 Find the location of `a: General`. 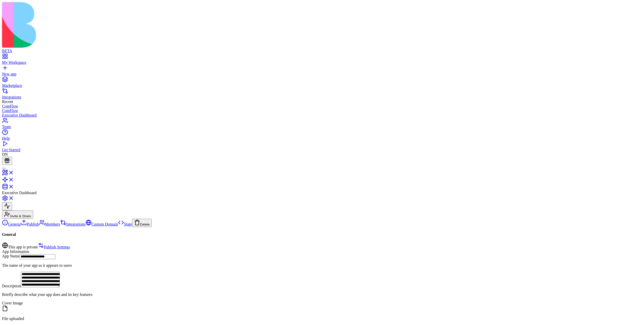

a: General is located at coordinates (11, 224).